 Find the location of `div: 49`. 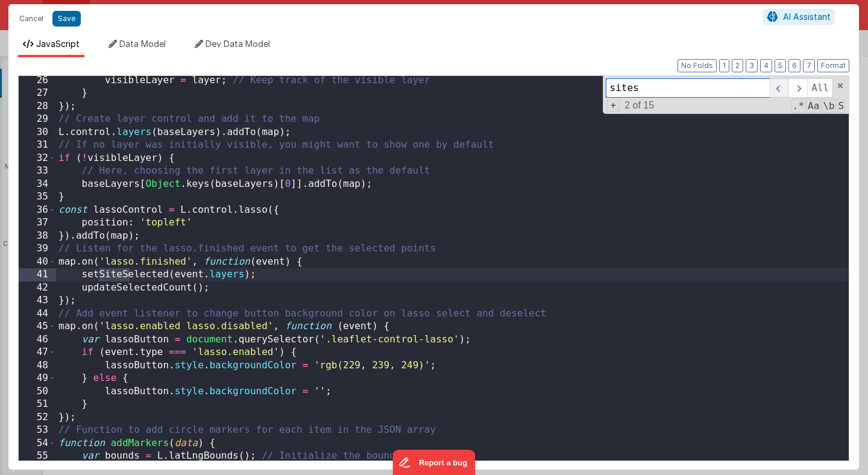

div: 49 is located at coordinates (38, 378).